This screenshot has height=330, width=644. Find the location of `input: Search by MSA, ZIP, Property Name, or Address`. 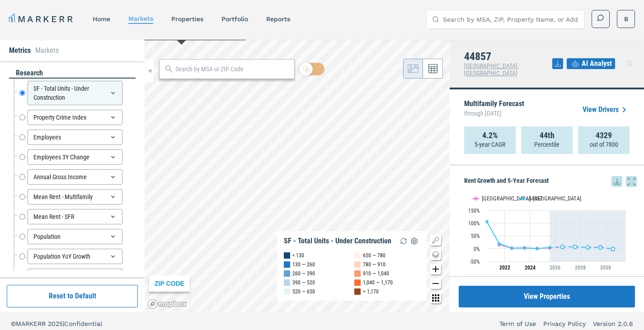

input: Search by MSA, ZIP, Property Name, or Address is located at coordinates (511, 19).